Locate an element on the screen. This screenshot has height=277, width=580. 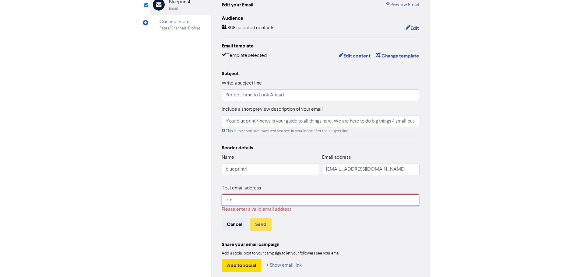
a: Preview Email is located at coordinates (402, 5).